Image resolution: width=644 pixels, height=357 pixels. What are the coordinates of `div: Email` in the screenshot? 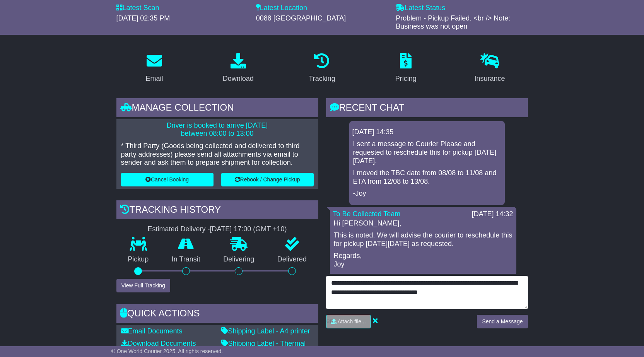 It's located at (154, 78).